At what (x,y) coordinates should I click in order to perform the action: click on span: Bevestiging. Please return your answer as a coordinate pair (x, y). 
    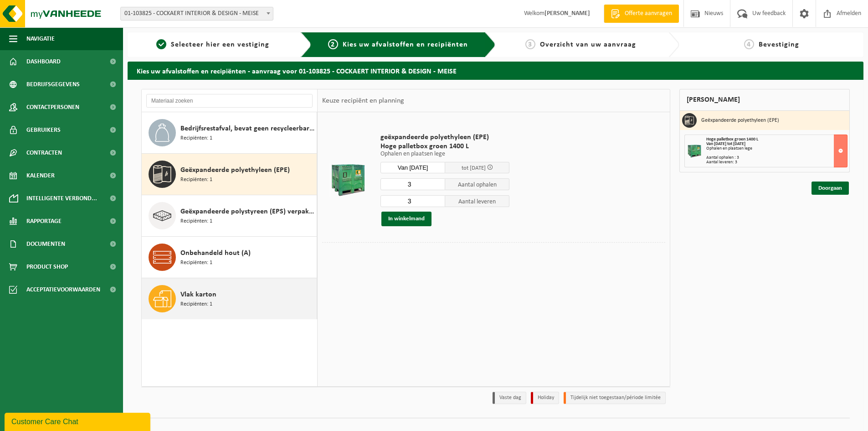
    Looking at the image, I should click on (778, 45).